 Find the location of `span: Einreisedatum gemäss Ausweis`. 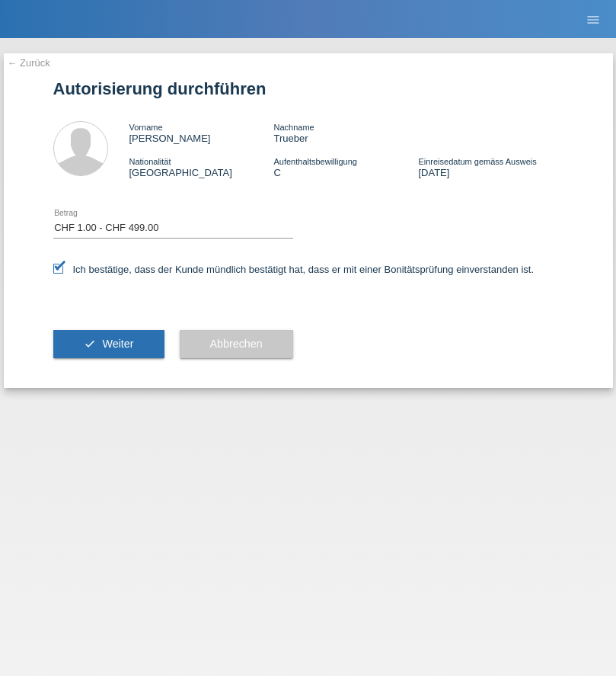

span: Einreisedatum gemäss Ausweis is located at coordinates (477, 162).